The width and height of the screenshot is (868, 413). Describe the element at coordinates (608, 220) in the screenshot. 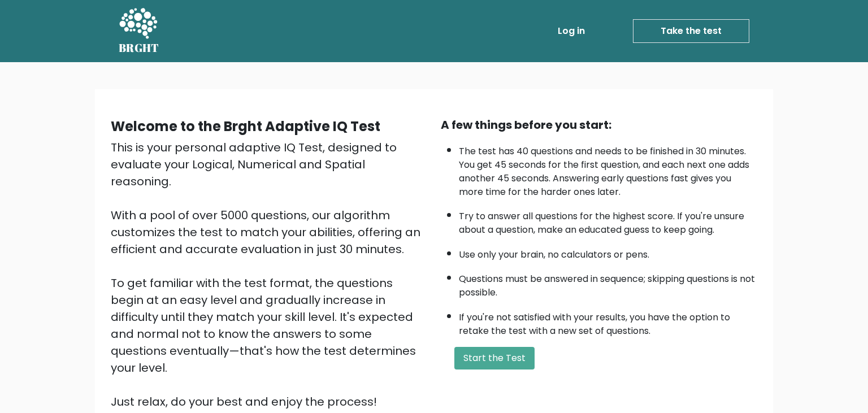

I see `li: Try to answer all questions for the highest score. If you're unsure about a question, make an edu...` at that location.